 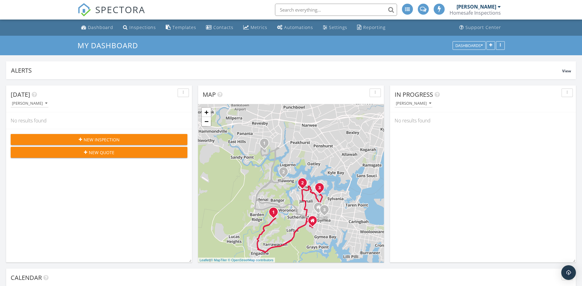 What do you see at coordinates (143, 27) in the screenshot?
I see `div: Inspections` at bounding box center [143, 27].